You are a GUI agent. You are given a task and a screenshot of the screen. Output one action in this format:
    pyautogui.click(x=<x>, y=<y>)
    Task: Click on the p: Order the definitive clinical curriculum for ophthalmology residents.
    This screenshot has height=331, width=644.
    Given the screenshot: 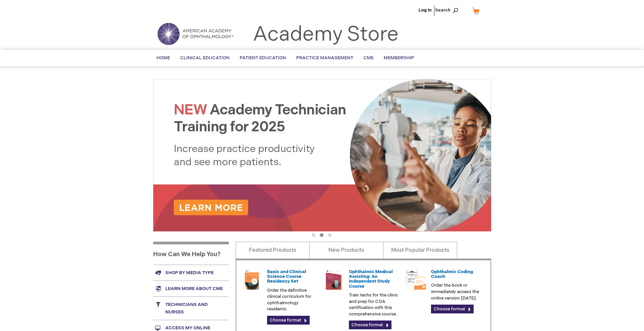 What is the action you would take?
    pyautogui.click(x=293, y=300)
    